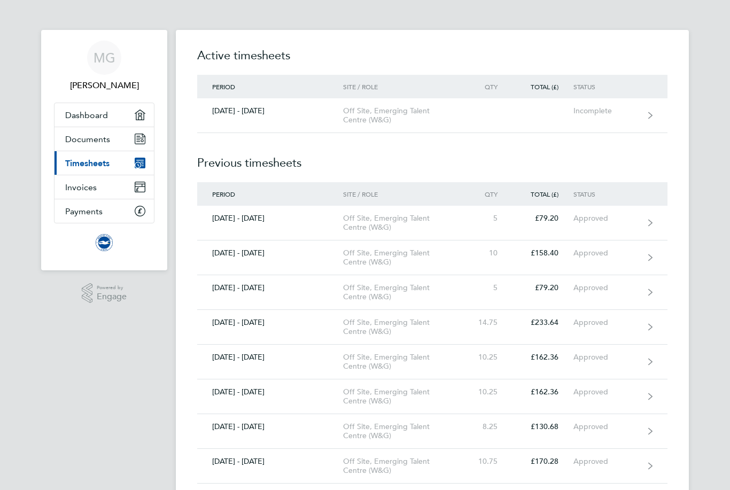  Describe the element at coordinates (489, 427) in the screenshot. I see `div: 8.25` at that location.